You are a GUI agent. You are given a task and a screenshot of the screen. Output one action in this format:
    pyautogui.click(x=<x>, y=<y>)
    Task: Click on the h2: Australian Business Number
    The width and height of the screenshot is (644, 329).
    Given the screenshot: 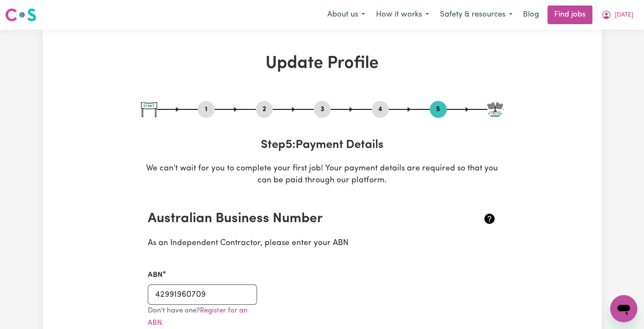 What is the action you would take?
    pyautogui.click(x=293, y=219)
    